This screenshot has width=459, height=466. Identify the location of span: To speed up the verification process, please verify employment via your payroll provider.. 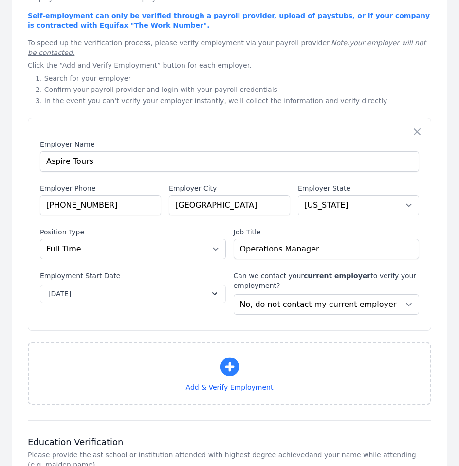
(227, 48).